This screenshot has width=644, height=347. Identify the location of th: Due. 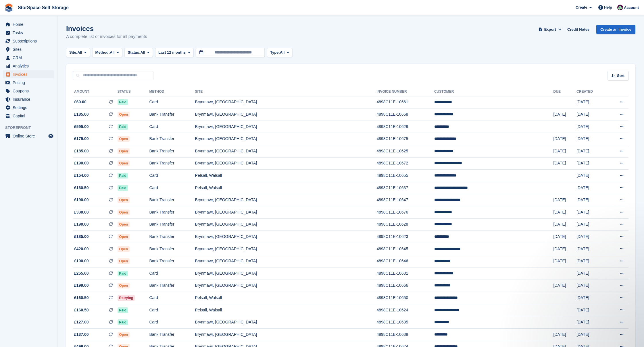
(565, 92).